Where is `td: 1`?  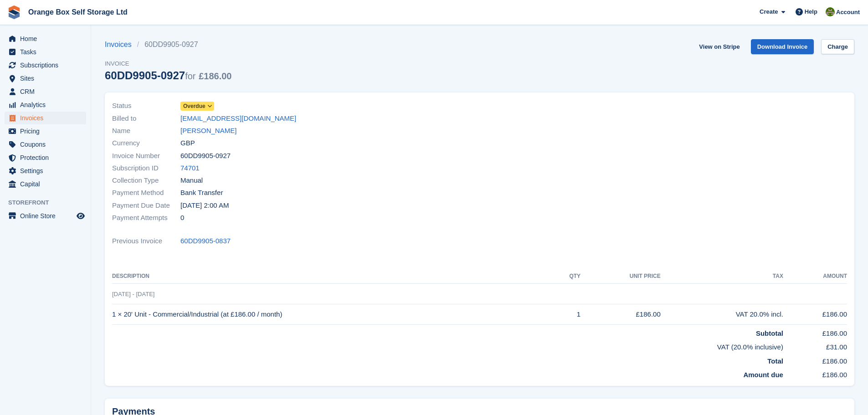
td: 1 is located at coordinates (566, 315).